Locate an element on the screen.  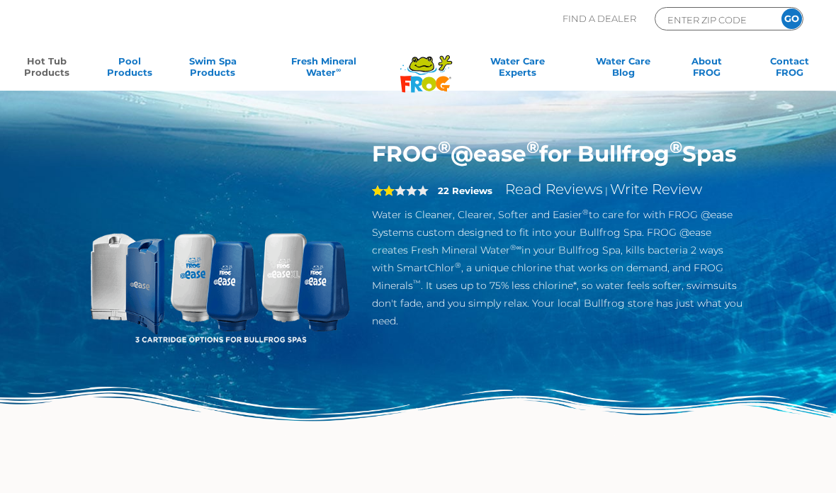
a: Read Reviews is located at coordinates (554, 189).